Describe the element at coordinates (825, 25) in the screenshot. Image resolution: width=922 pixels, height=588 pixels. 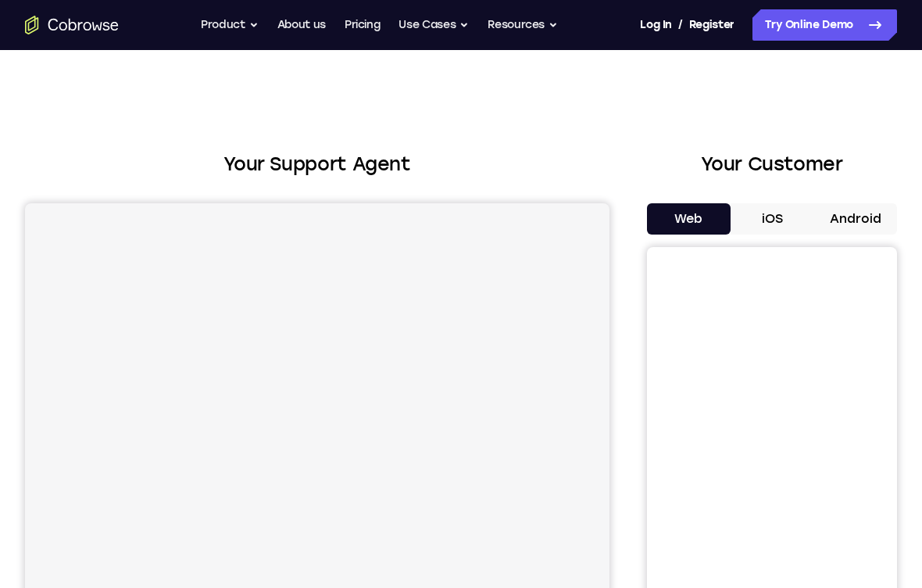
I see `a: Try Online Demo` at that location.